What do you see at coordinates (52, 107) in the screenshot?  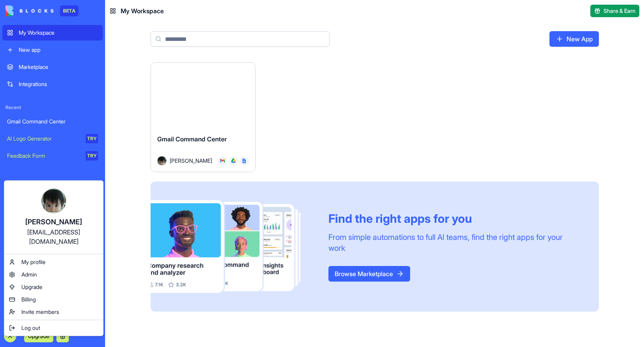 I see `span: Recent` at bounding box center [52, 107].